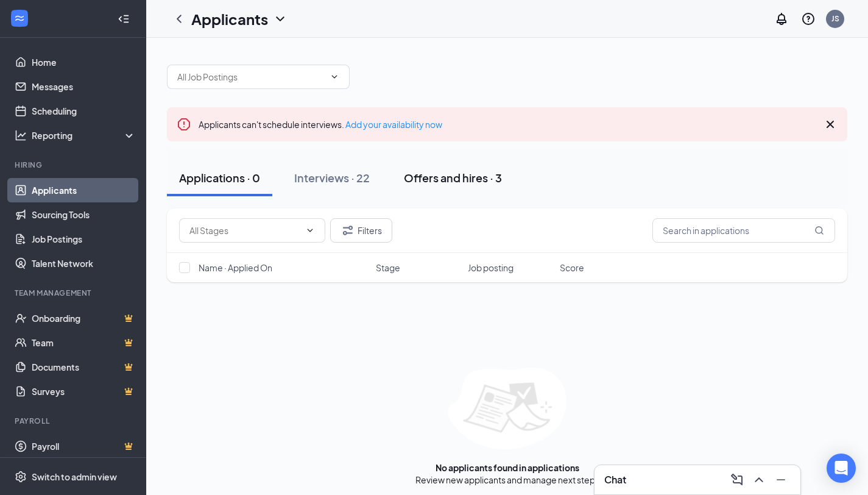 This screenshot has width=868, height=495. Describe the element at coordinates (83, 215) in the screenshot. I see `a: Sourcing Tools` at that location.